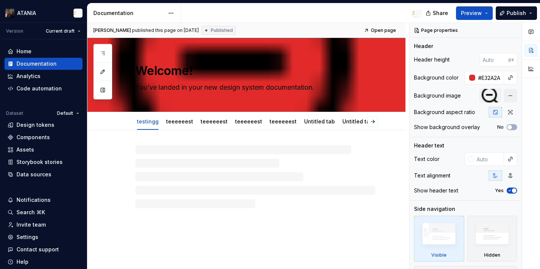  I want to click on button: Current draft, so click(63, 31).